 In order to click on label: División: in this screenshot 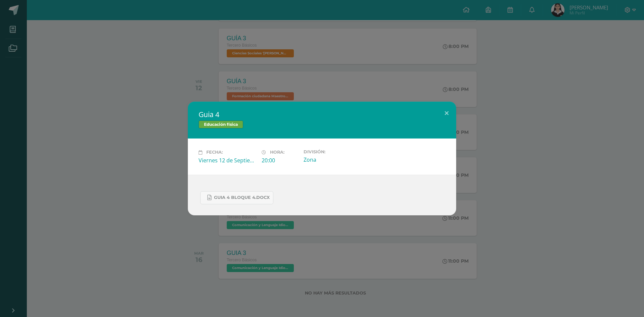, I will do `click(333, 152)`.